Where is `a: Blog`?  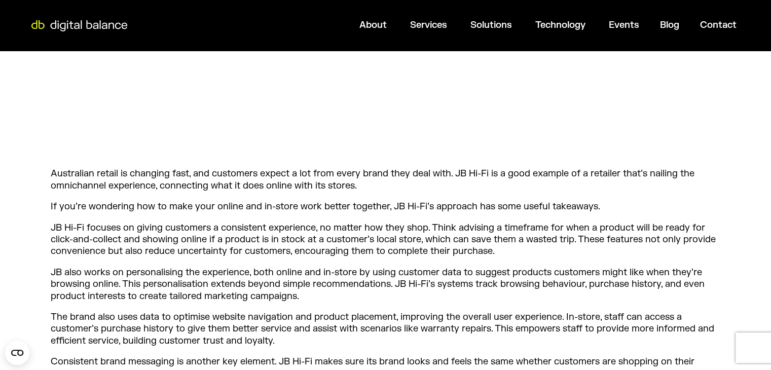
a: Blog is located at coordinates (670, 25).